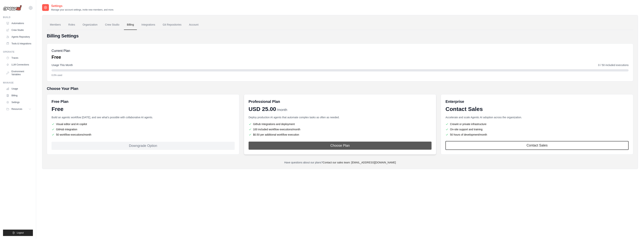  I want to click on a: Agents Repository, so click(19, 37).